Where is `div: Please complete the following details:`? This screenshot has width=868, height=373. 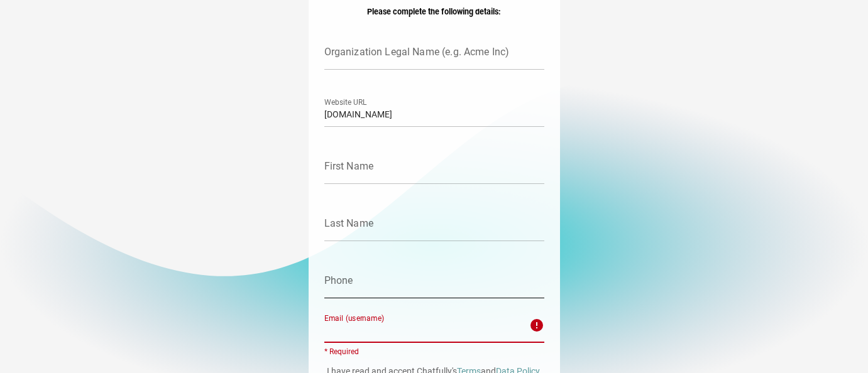
div: Please complete the following details: is located at coordinates (434, 12).